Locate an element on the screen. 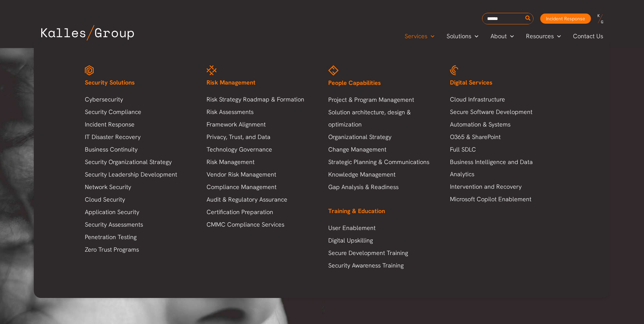  span: Security Solutions is located at coordinates (110, 82).